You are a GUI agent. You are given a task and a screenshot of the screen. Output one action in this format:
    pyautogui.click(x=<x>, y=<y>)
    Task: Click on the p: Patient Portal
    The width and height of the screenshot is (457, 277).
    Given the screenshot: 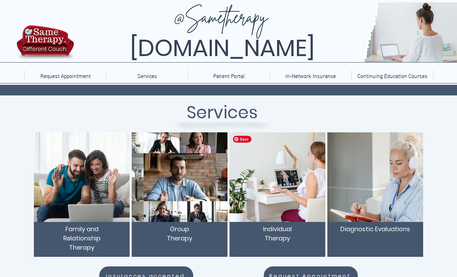 What is the action you would take?
    pyautogui.click(x=229, y=76)
    